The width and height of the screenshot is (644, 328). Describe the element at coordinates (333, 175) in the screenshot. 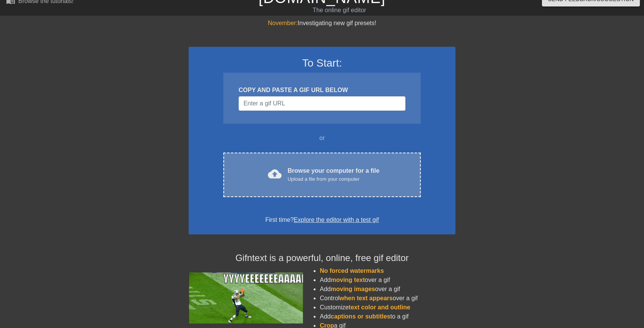

I see `div: Browse your computer for a file` at that location.